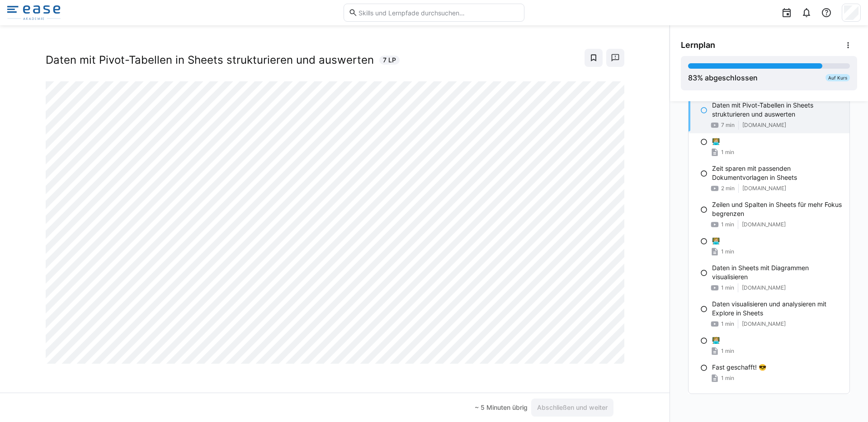  What do you see at coordinates (210, 60) in the screenshot?
I see `h2: Daten mit Pivot-Tabellen in Sheets strukturieren und auswerten` at bounding box center [210, 60].